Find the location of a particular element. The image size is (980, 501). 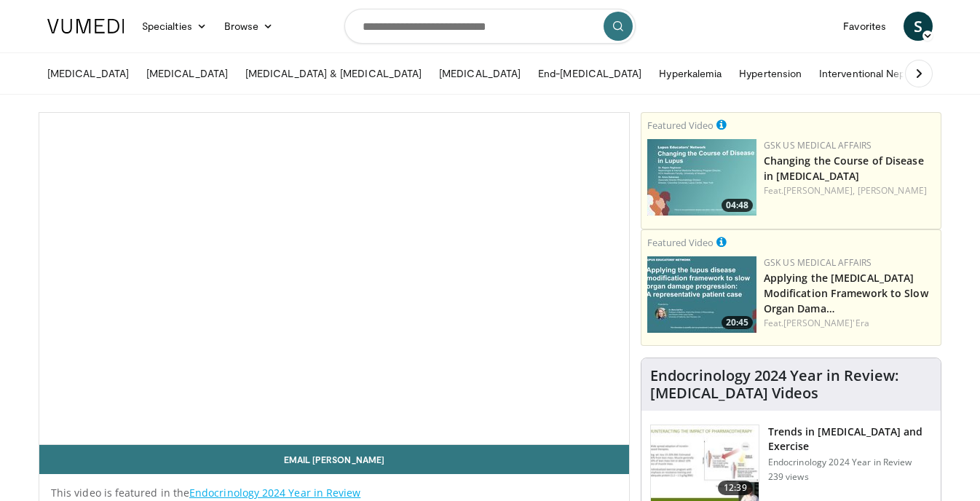

img: VuMedi Logo is located at coordinates (86, 26).